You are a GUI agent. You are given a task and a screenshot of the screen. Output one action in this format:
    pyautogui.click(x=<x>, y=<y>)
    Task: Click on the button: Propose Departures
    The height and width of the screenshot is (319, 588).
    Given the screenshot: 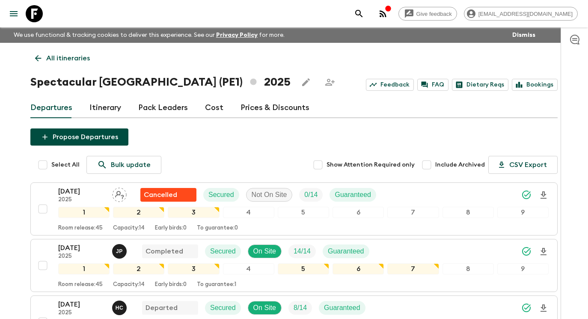 What is the action you would take?
    pyautogui.click(x=79, y=137)
    